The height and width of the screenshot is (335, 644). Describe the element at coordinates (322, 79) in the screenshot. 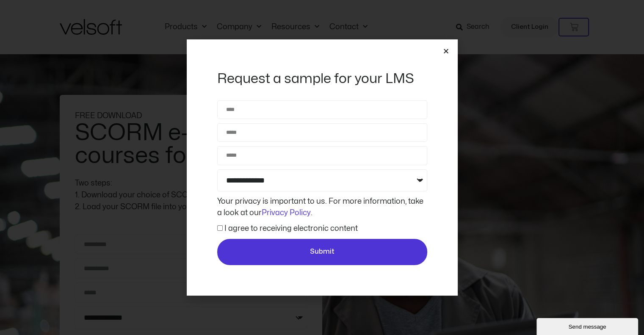

I see `h2: Request a sample for your LMS` at that location.